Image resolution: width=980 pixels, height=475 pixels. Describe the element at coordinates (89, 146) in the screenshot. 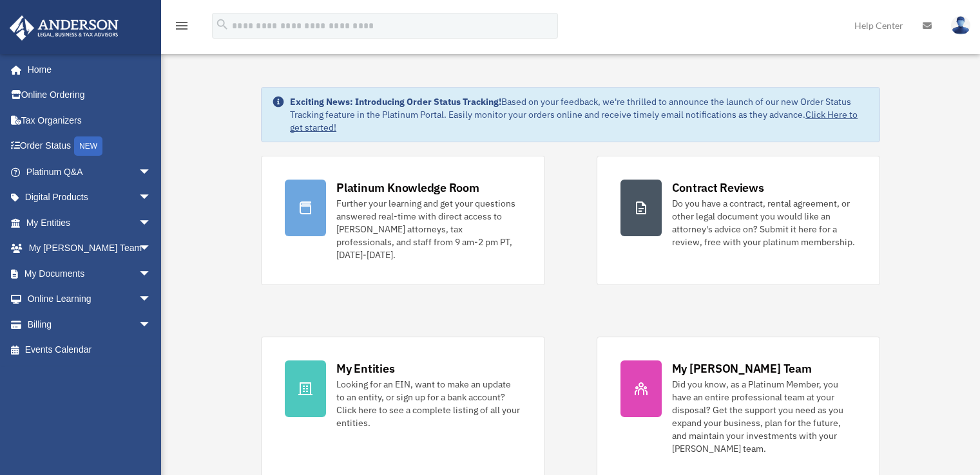

I see `div: NEW` at that location.